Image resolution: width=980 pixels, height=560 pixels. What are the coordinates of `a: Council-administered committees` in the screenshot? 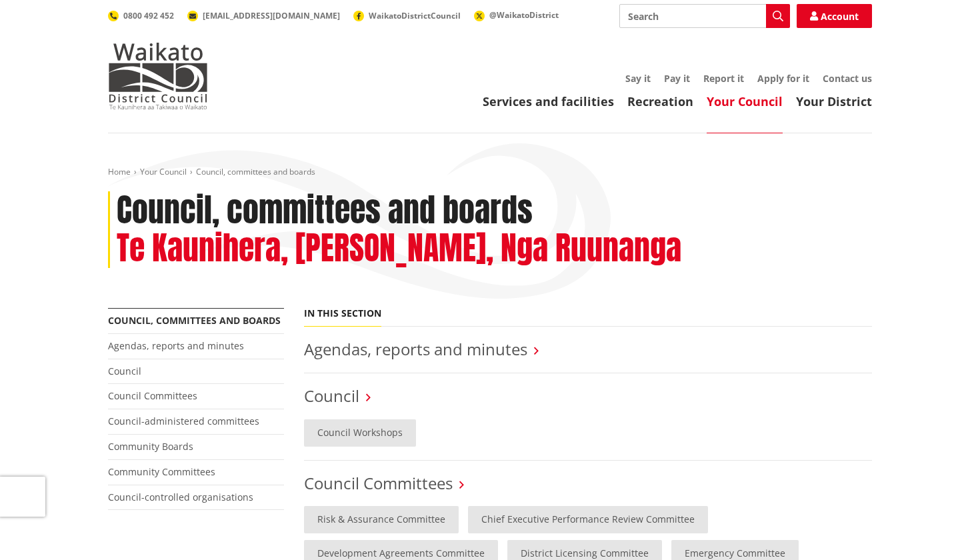 It's located at (183, 421).